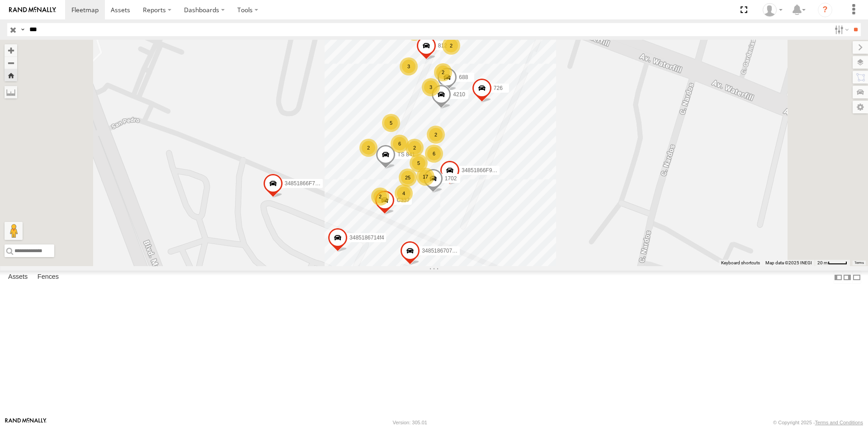 The height and width of the screenshot is (427, 868). Describe the element at coordinates (860, 107) in the screenshot. I see `label: Map Settings` at that location.